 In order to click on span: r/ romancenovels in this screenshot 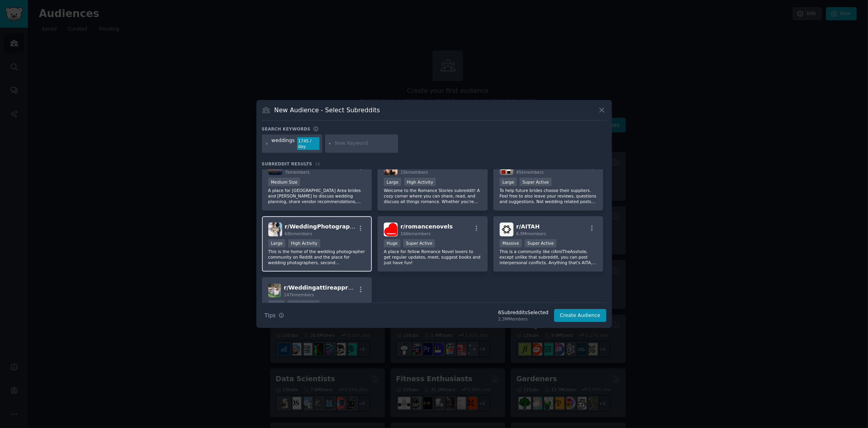, I will do `click(426, 227)`.